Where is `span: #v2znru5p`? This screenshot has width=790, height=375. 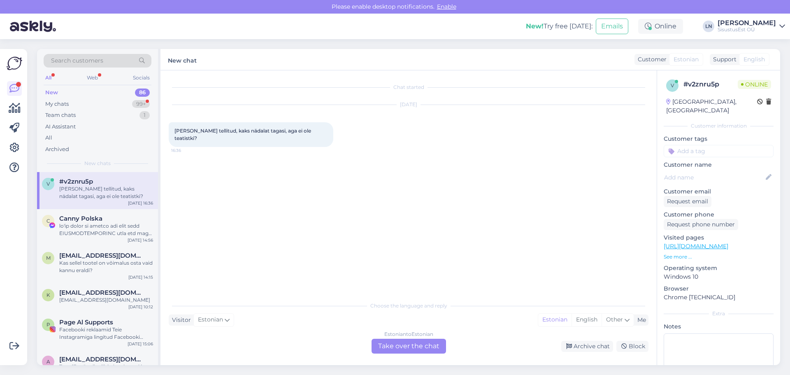
span: #v2znru5p is located at coordinates (76, 181).